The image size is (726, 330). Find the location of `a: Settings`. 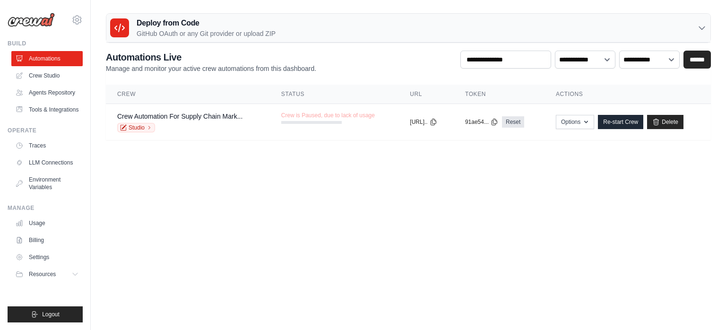

a: Settings is located at coordinates (47, 257).